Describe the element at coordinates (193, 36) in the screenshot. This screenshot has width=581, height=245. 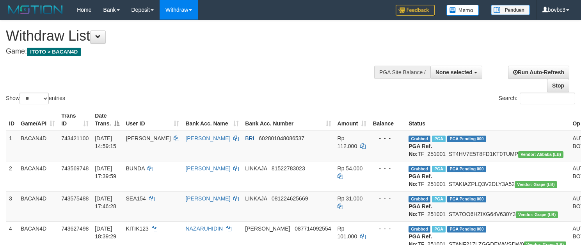
I see `h1: Withdraw List` at that location.